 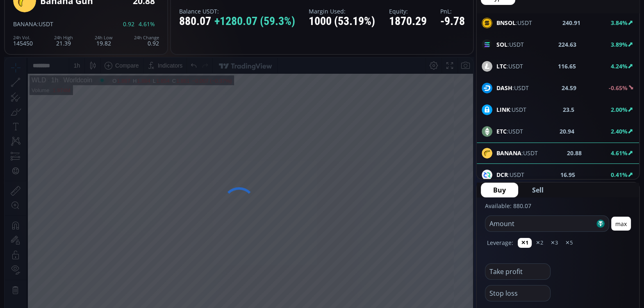 What do you see at coordinates (97, 22) in the screenshot?
I see `div: Market open` at bounding box center [97, 22].